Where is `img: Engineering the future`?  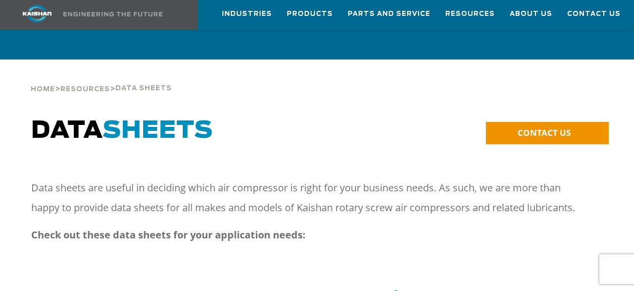
img: Engineering the future is located at coordinates (113, 14).